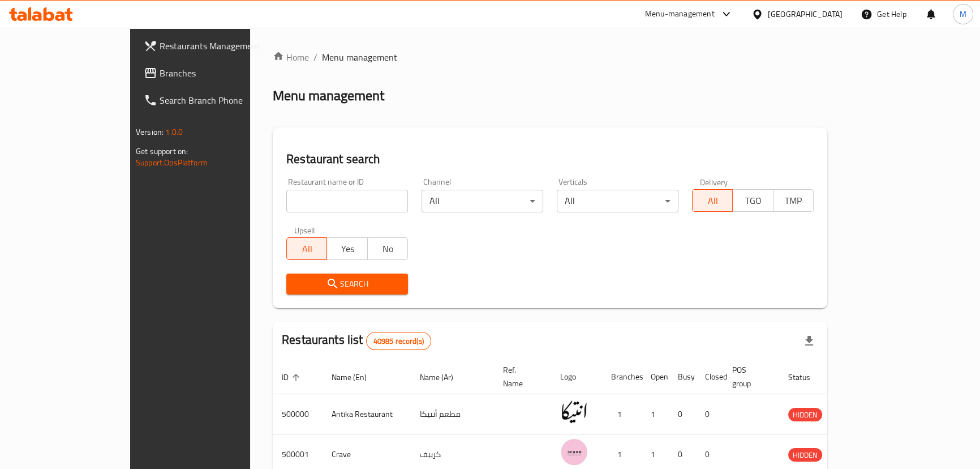  What do you see at coordinates (749, 376) in the screenshot?
I see `span: POS group` at bounding box center [749, 376].